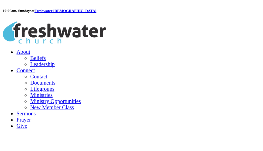  What do you see at coordinates (17, 11) in the screenshot?
I see `time: 10:00am, Sundays` at bounding box center [17, 11].